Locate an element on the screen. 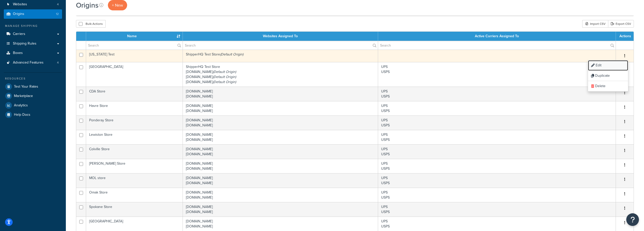  span: Boxes is located at coordinates (18, 53).